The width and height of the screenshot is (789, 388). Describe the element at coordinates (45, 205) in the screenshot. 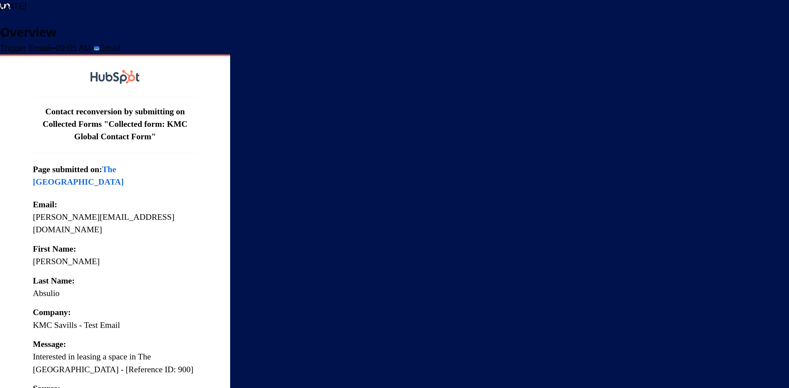

I see `strong: Email:` at that location.